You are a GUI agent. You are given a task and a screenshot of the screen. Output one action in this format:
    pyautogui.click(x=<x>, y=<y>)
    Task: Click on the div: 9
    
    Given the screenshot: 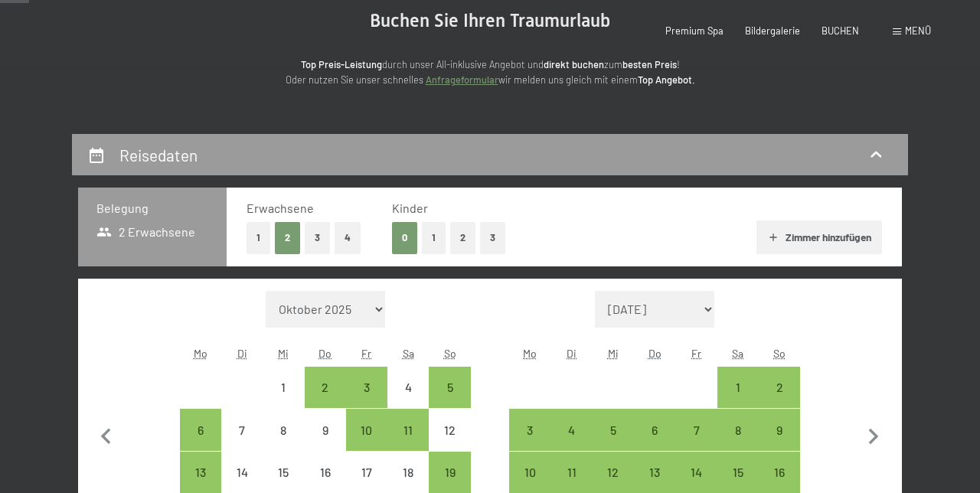 What is the action you would take?
    pyautogui.click(x=780, y=444)
    